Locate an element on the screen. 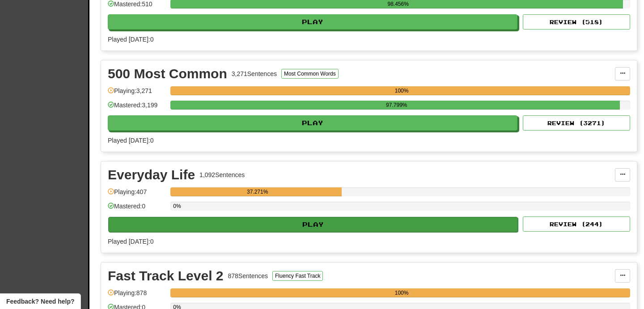  div: 500 Most Common is located at coordinates (167, 74).